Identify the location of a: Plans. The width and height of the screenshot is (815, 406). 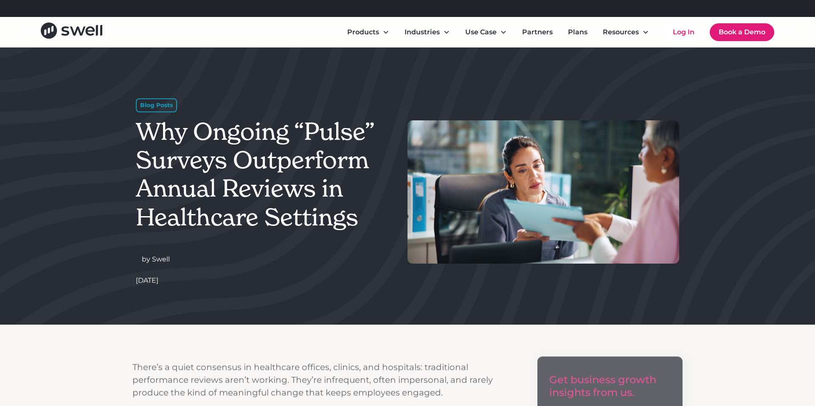
(577, 32).